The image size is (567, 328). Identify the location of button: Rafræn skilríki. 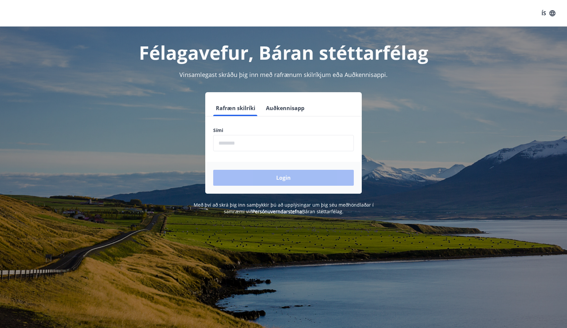
(235, 108).